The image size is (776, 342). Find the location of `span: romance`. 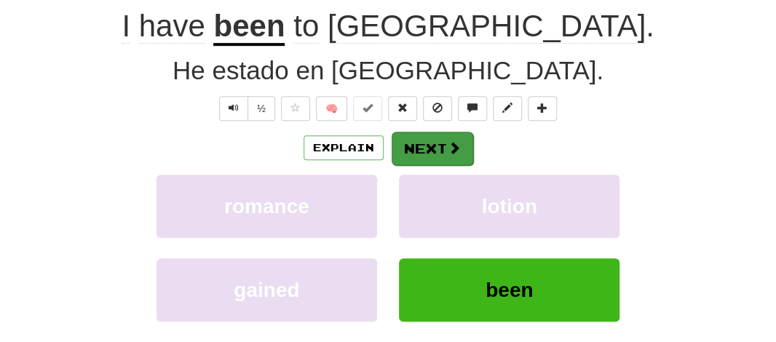

span: romance is located at coordinates (266, 206).